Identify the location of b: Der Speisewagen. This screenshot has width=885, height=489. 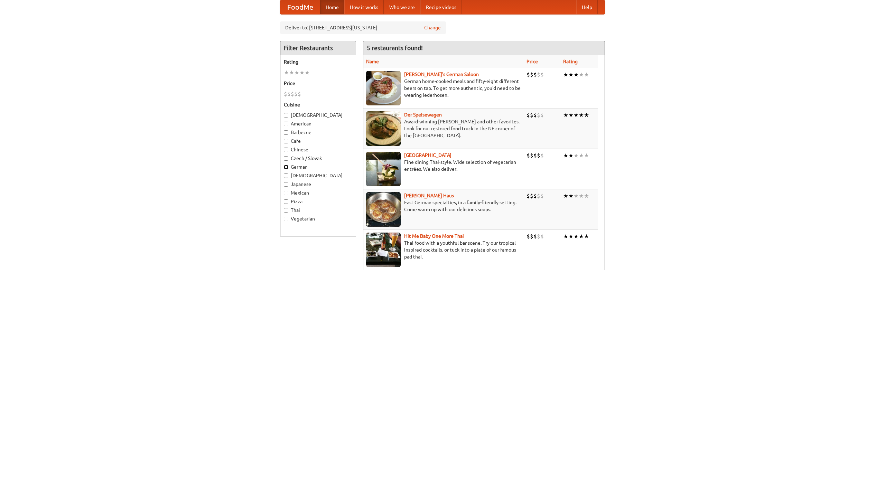
(423, 115).